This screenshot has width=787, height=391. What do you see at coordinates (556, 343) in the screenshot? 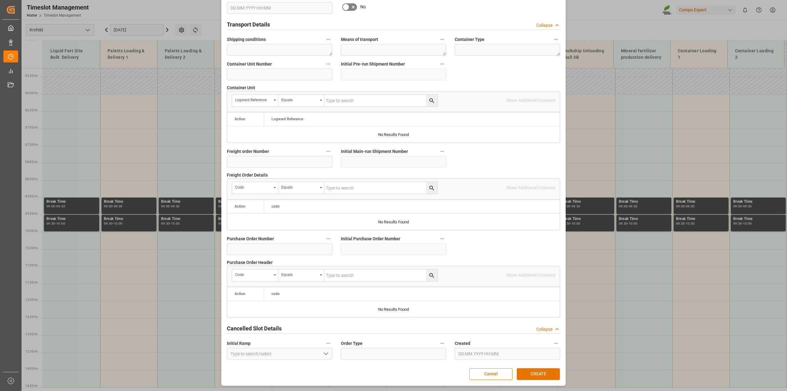
I see `button: Created` at bounding box center [556, 343].